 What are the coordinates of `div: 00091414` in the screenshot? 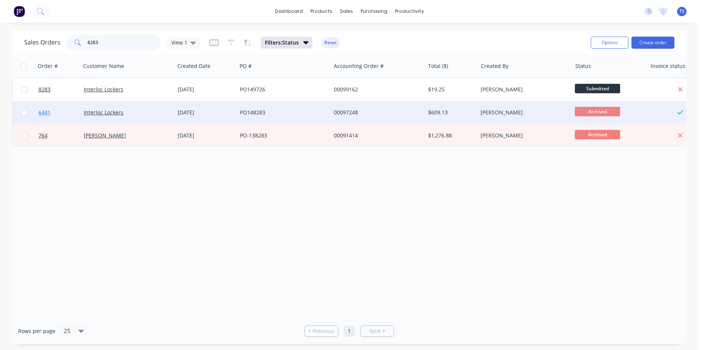 It's located at (376, 136).